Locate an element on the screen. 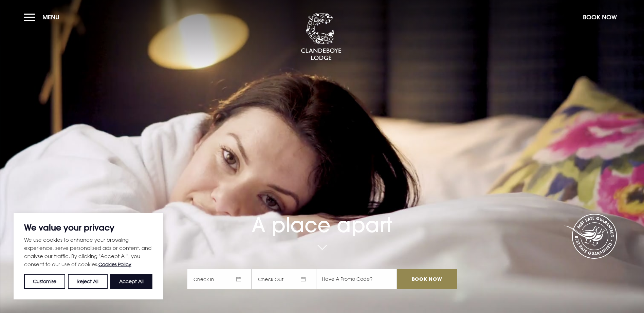 Image resolution: width=644 pixels, height=313 pixels. div: We value your privacy is located at coordinates (88, 256).